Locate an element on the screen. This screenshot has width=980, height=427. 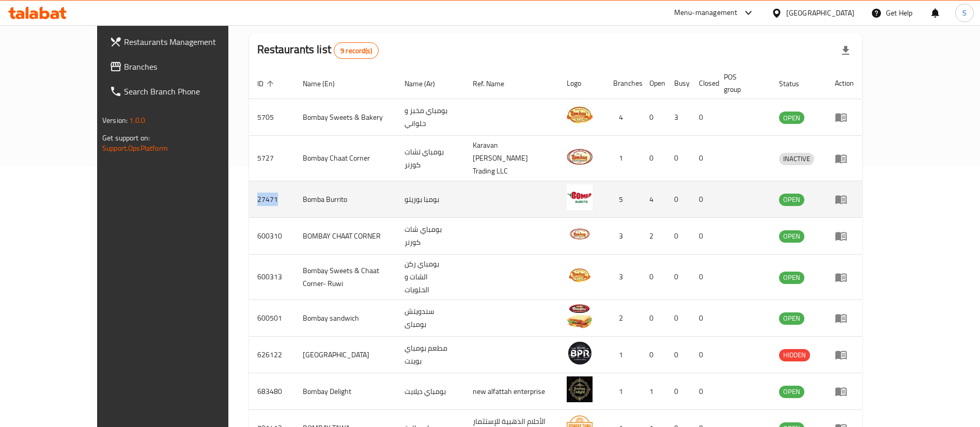
div: Export file is located at coordinates (846, 51).